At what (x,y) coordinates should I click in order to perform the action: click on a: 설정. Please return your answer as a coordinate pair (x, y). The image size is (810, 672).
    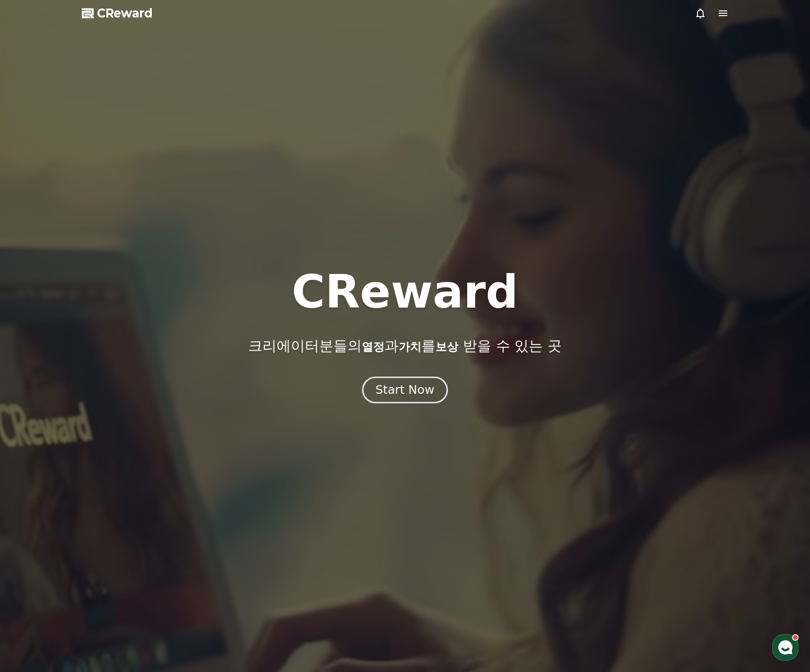
    Looking at the image, I should click on (152, 312).